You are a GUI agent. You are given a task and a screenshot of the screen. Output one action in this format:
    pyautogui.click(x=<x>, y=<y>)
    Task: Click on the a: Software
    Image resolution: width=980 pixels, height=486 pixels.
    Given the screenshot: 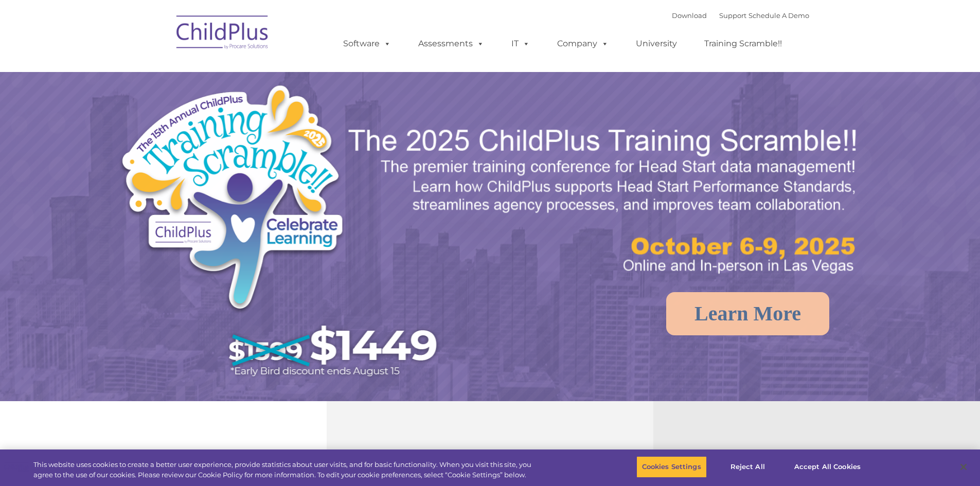 What is the action you would take?
    pyautogui.click(x=367, y=43)
    